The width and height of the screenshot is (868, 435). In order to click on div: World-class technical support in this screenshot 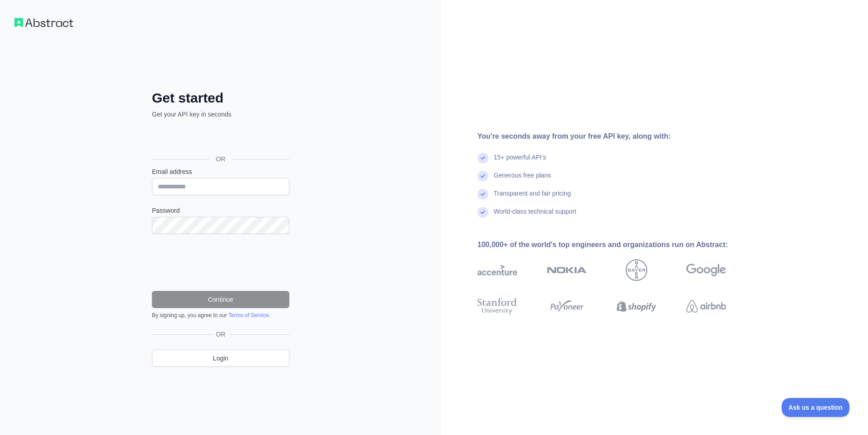, I will do `click(535, 216)`.